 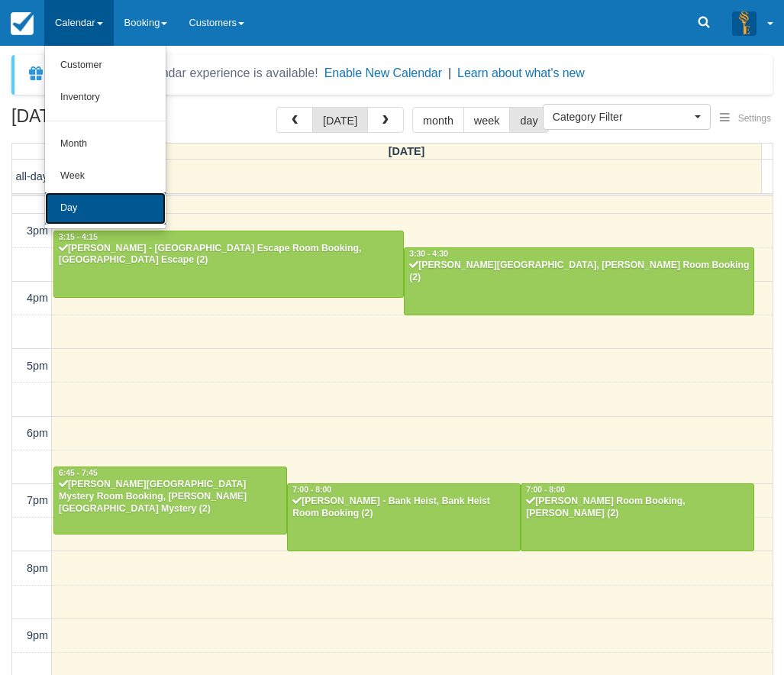 What do you see at coordinates (106, 66) in the screenshot?
I see `a: Customer` at bounding box center [106, 66].